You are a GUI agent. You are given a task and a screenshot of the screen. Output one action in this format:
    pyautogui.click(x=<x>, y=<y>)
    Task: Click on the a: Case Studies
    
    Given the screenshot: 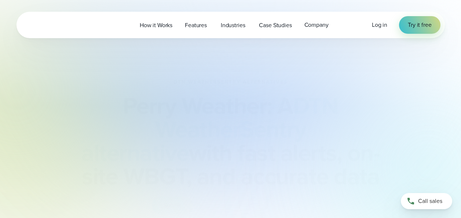 What is the action you would take?
    pyautogui.click(x=275, y=25)
    